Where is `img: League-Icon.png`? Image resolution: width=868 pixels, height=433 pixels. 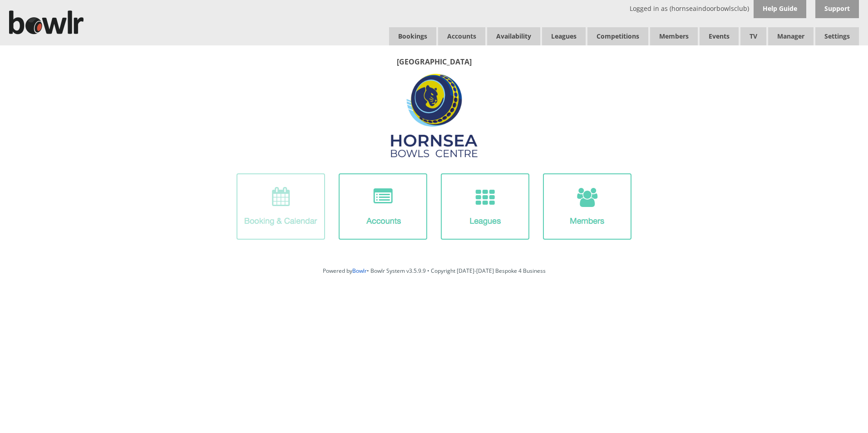 img: League-Icon.png is located at coordinates (485, 207).